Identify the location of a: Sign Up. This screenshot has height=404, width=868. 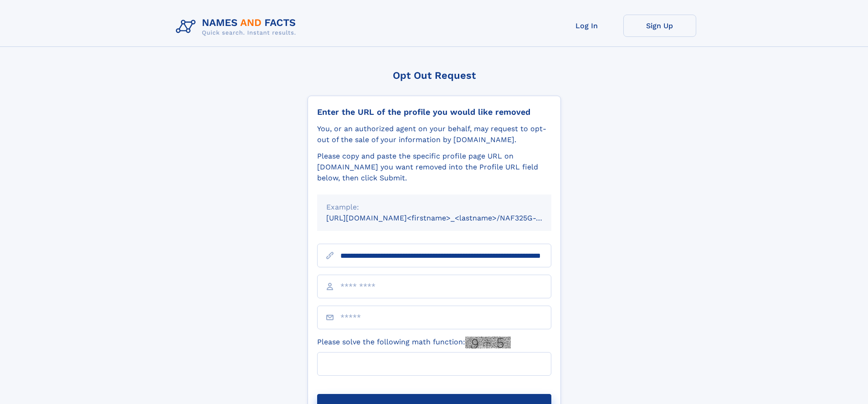
(660, 26).